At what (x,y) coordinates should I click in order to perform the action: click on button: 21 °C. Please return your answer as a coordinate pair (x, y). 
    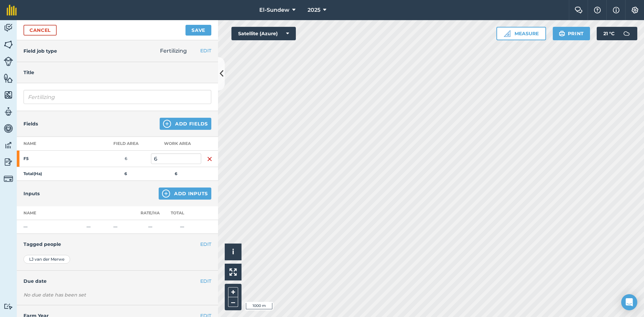
    Looking at the image, I should click on (618, 33).